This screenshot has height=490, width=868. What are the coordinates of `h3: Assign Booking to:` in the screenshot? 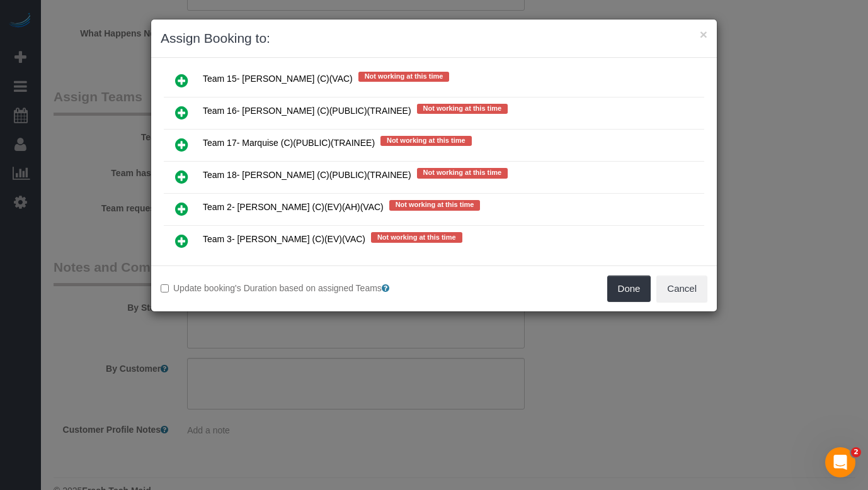 It's located at (434, 39).